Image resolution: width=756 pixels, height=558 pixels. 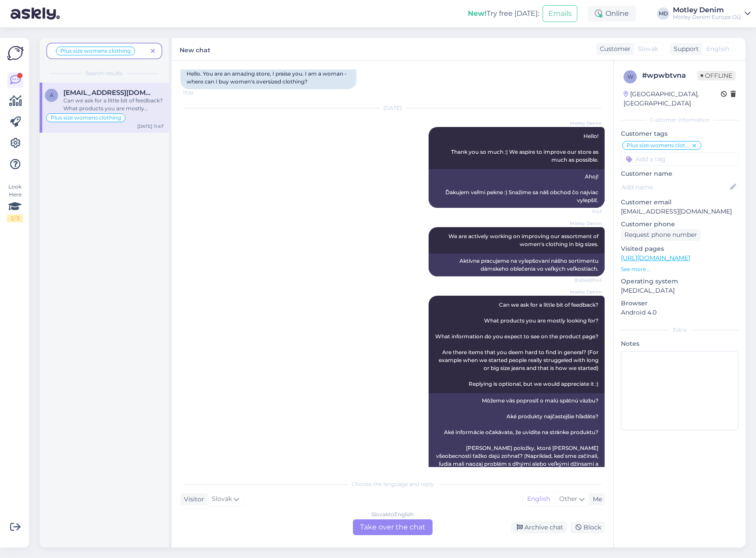 I want to click on div: Me, so click(x=595, y=500).